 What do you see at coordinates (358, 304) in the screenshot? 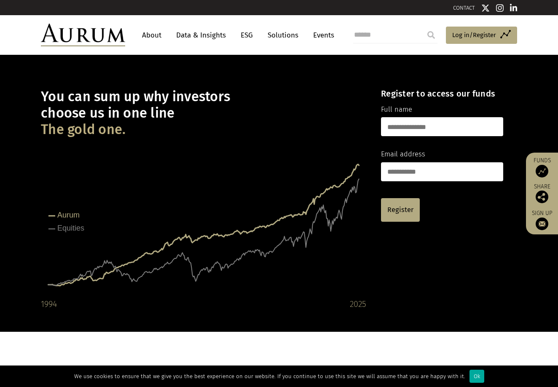
I see `div: 2025` at bounding box center [358, 304].